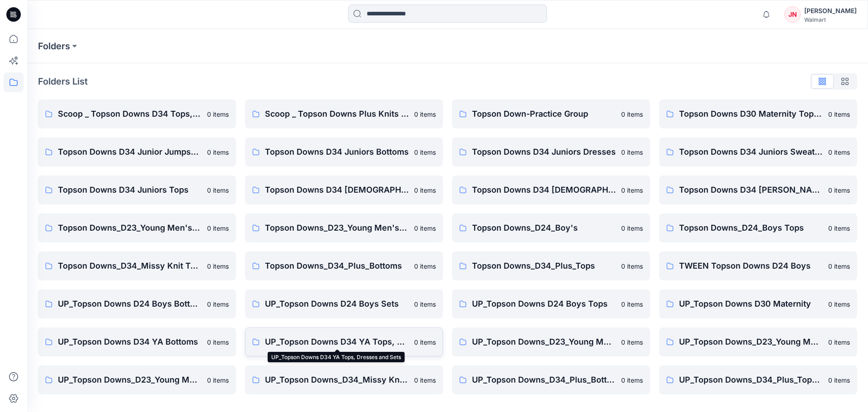 The height and width of the screenshot is (412, 868). Describe the element at coordinates (750, 342) in the screenshot. I see `p: UP_Topson Downs_D23_Young Men's Outerwear` at that location.